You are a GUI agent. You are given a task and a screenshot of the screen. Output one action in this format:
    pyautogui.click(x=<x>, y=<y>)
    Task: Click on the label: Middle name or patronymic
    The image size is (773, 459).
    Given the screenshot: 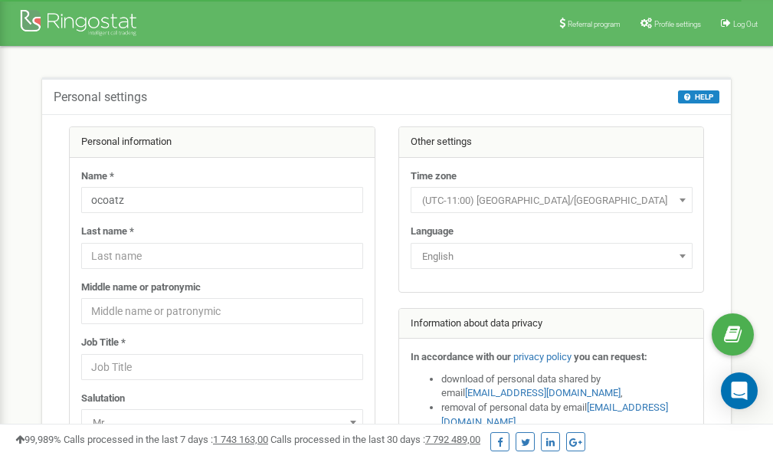 What is the action you would take?
    pyautogui.click(x=141, y=287)
    